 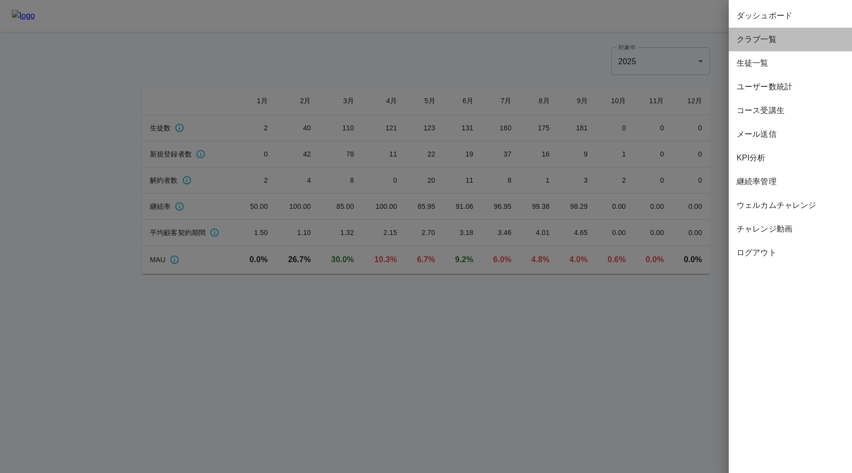 What do you see at coordinates (791, 253) in the screenshot?
I see `span: ログアウト` at bounding box center [791, 253].